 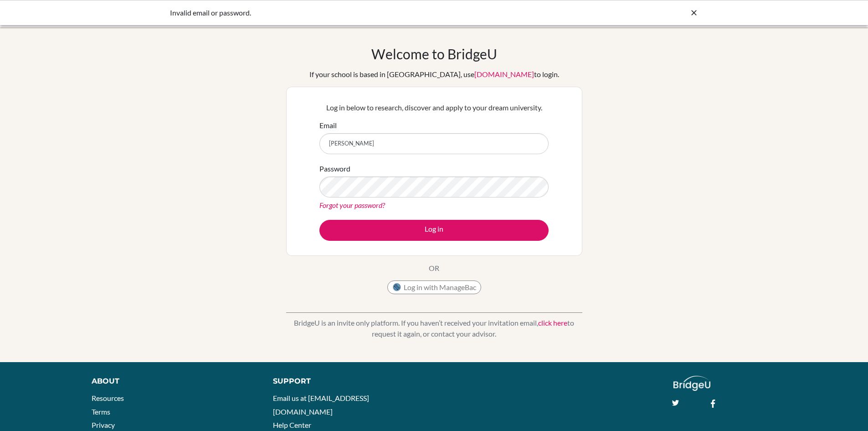 What do you see at coordinates (434, 329) in the screenshot?
I see `p: BridgeU is an invite only platform. If you haven’t received your invitation email, to request it ...` at bounding box center [434, 329].